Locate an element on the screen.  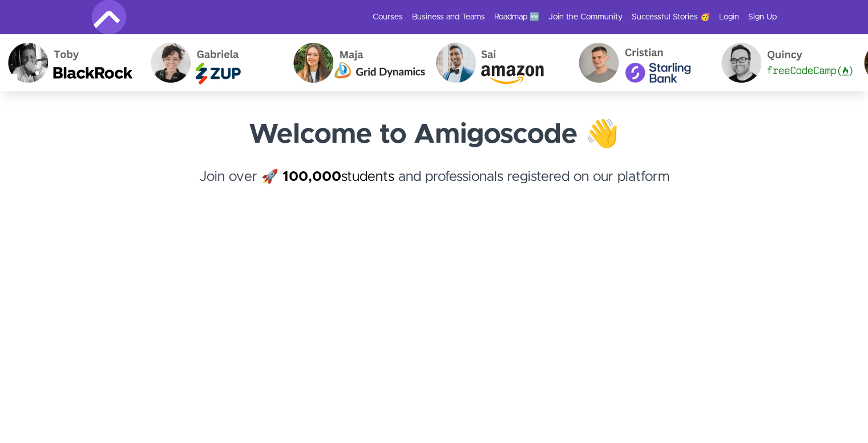
a: Courses is located at coordinates (387, 17).